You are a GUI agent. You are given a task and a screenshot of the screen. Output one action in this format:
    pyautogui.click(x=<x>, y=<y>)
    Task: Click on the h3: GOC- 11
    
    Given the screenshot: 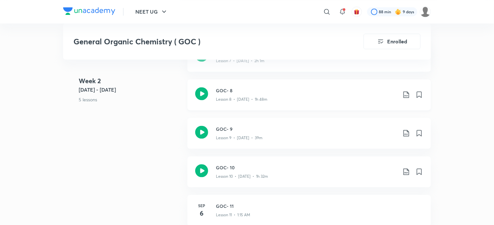 What is the action you would take?
    pyautogui.click(x=319, y=206)
    